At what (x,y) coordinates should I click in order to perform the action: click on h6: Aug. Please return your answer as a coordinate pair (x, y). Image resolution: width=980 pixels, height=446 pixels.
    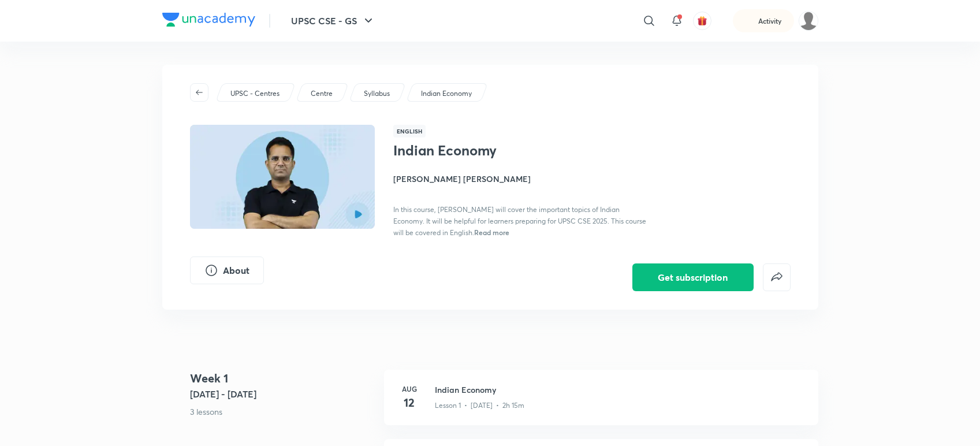
    Looking at the image, I should click on (410, 389).